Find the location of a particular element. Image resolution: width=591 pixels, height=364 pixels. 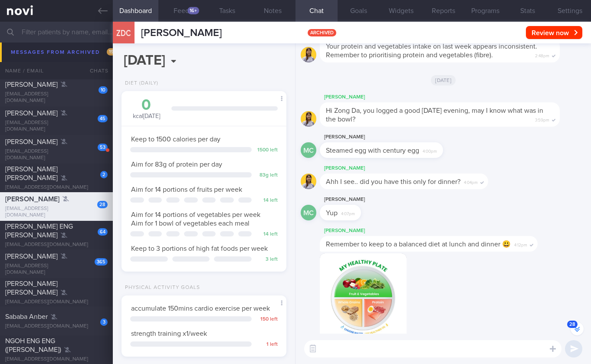

div: 53 is located at coordinates (102, 147).